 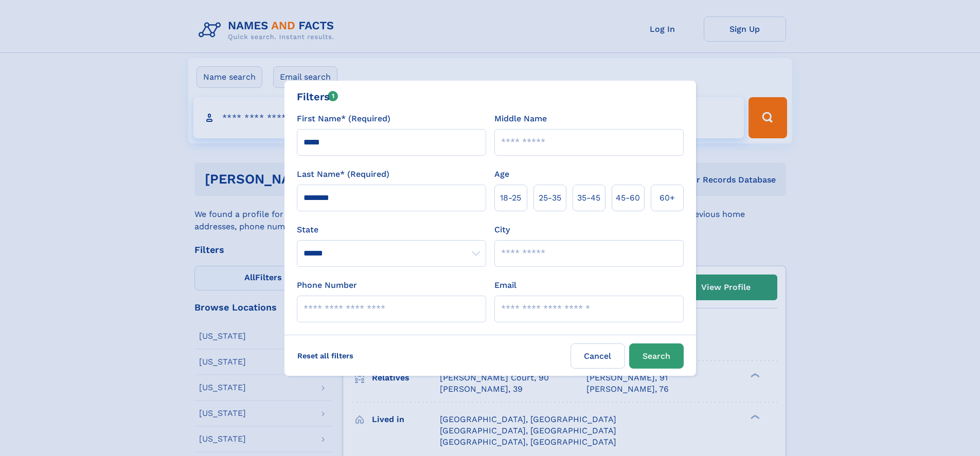 I want to click on label: Middle Name, so click(x=520, y=119).